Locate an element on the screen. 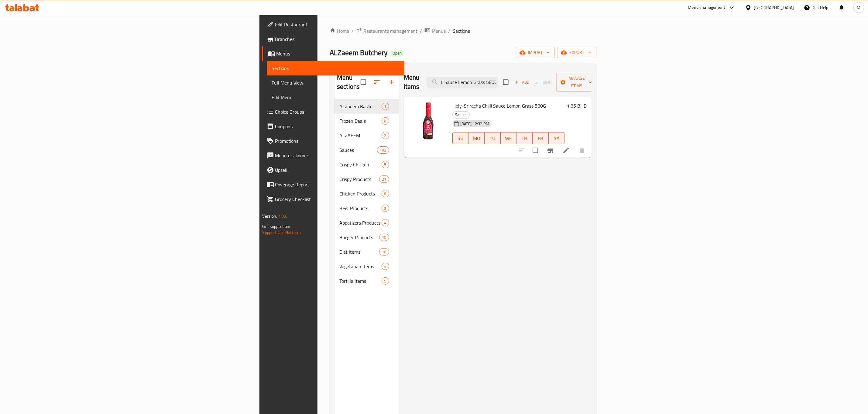 The height and width of the screenshot is (414, 868). span: Full Menu View is located at coordinates (335, 83).